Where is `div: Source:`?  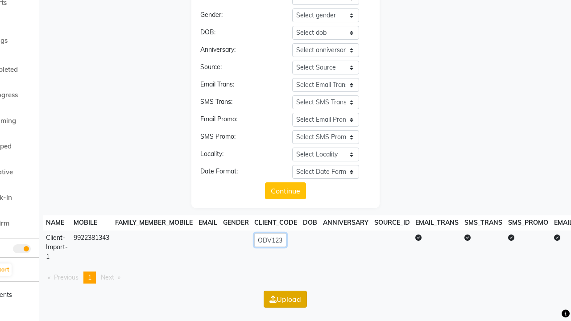
div: Source: is located at coordinates (240, 68).